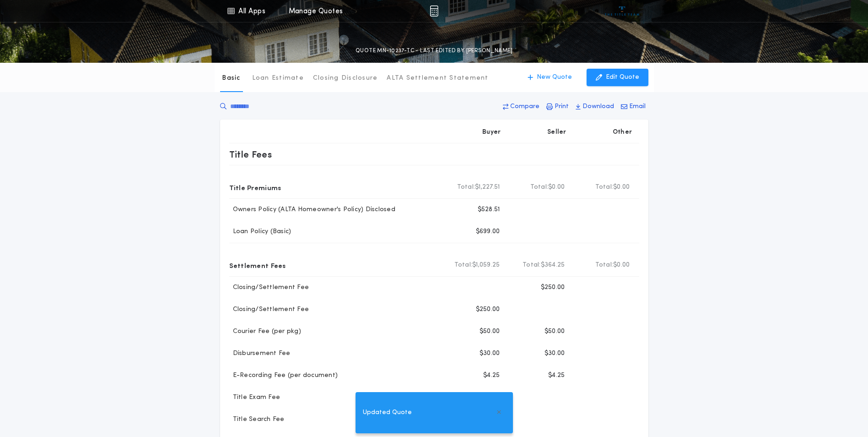 The height and width of the screenshot is (437, 868). I want to click on p: $528.51, so click(488, 210).